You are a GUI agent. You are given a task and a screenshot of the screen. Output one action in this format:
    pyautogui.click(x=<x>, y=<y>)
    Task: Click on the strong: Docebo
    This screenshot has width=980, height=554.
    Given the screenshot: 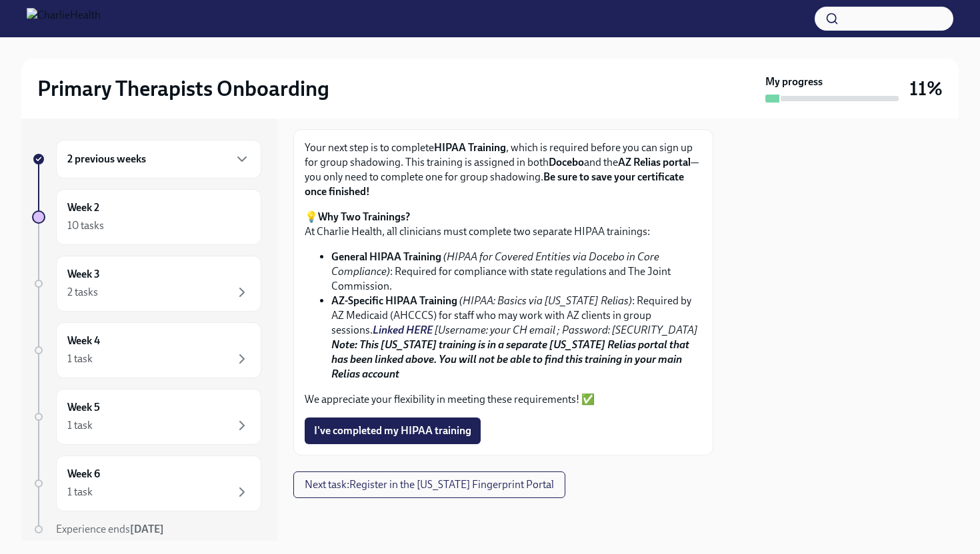 What is the action you would take?
    pyautogui.click(x=566, y=162)
    